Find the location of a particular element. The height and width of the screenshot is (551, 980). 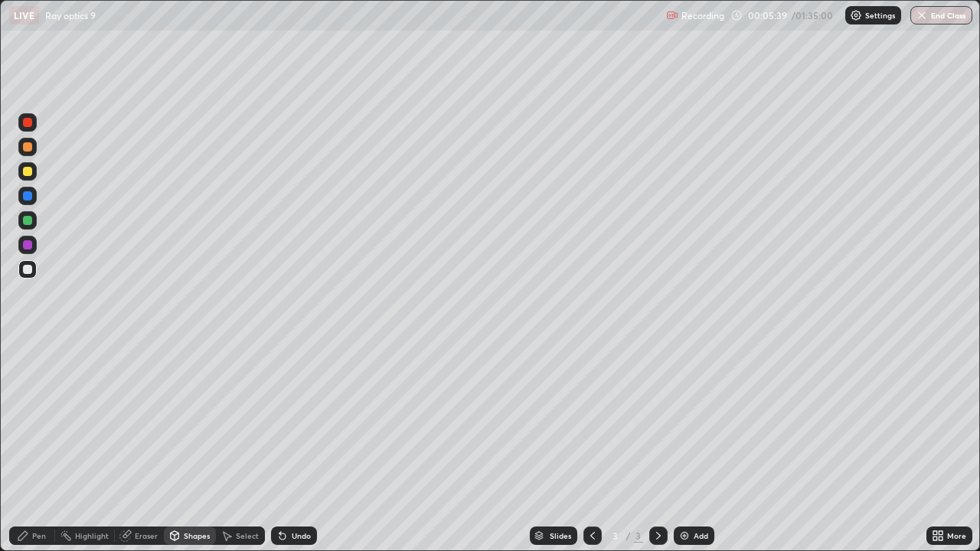

div: Select is located at coordinates (247, 536).